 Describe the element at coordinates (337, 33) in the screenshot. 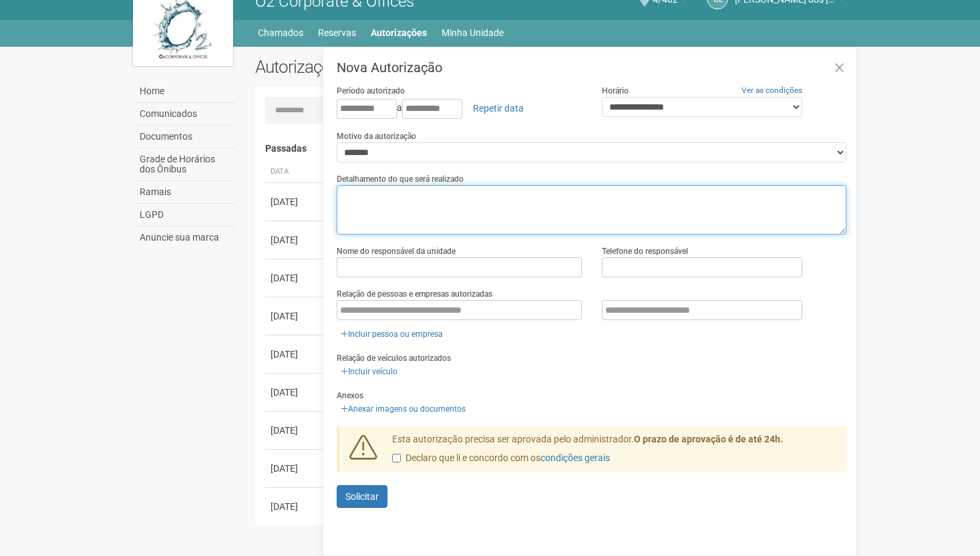

I see `a: Reservas` at that location.